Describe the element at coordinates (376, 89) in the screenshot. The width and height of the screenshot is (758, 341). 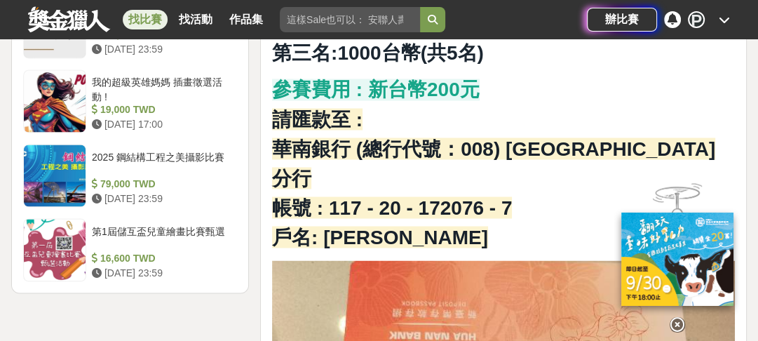
I see `strong: 參賽費用 : 新台幣200元` at that location.